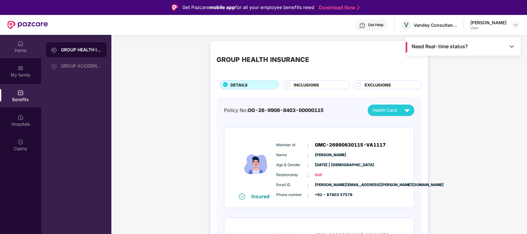  Describe the element at coordinates (222, 7) in the screenshot. I see `strong: mobile app` at that location.